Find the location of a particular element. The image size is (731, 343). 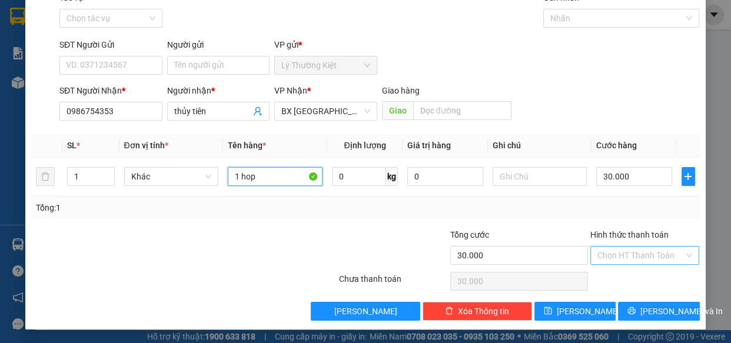

span: Lý Thường Kiệt is located at coordinates (325, 65).